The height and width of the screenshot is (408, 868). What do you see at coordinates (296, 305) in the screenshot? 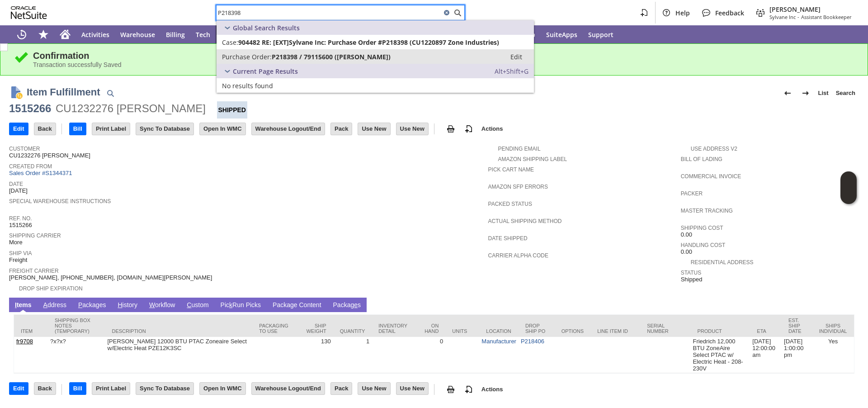
I see `a: Package Content` at bounding box center [296, 305].